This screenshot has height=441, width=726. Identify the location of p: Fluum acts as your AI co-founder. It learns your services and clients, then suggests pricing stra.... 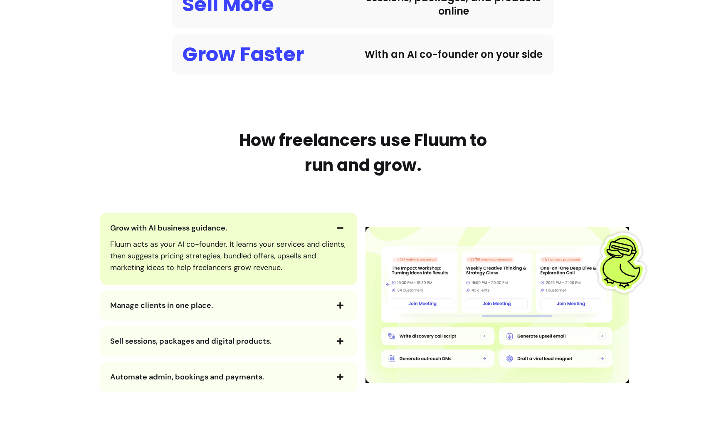
(229, 256).